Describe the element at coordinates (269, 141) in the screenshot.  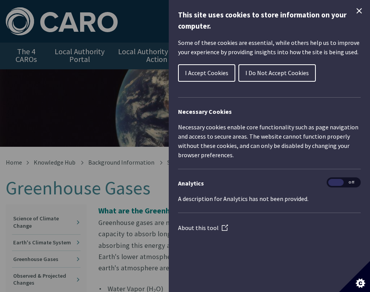
I see `p: Necessary cookies enable core functionality such as page navigation and access to secure areas. T...` at that location.